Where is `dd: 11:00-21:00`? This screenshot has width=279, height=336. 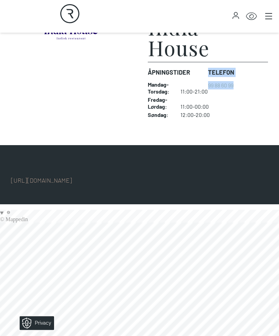 dd: 11:00-21:00 is located at coordinates (196, 88).